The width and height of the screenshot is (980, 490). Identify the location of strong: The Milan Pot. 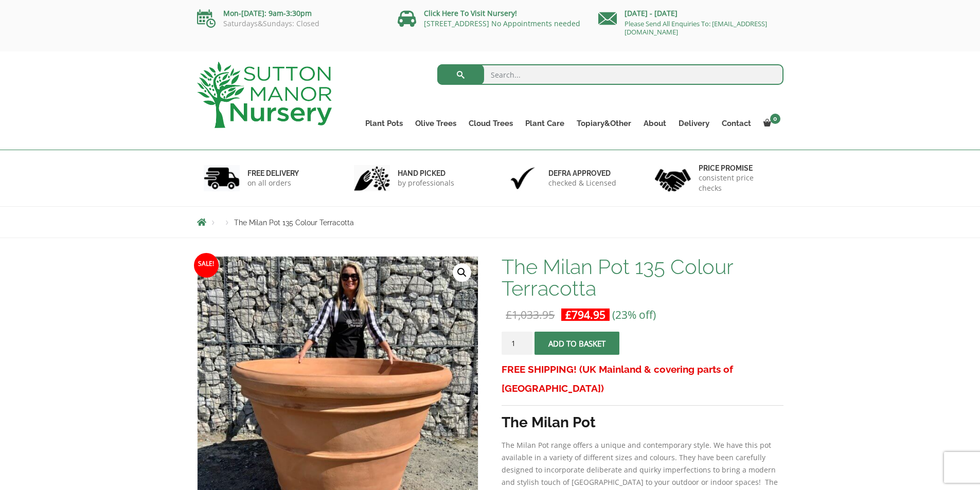
(549, 422).